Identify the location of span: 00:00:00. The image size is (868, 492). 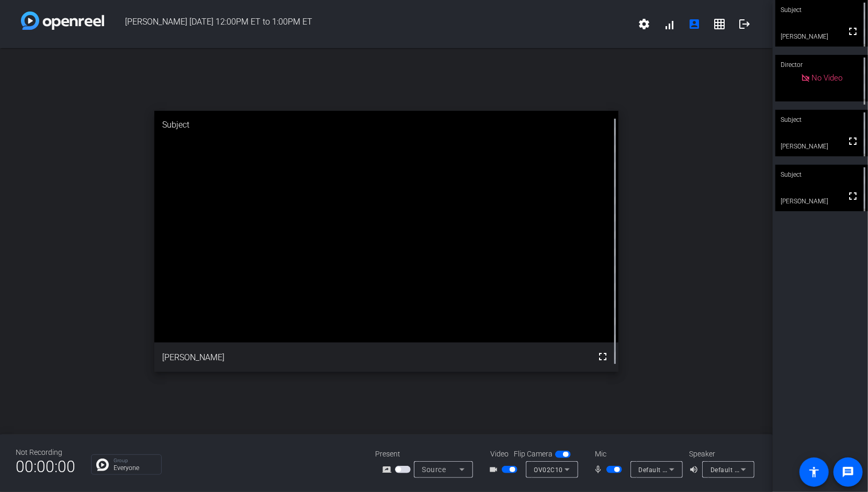
(45, 467).